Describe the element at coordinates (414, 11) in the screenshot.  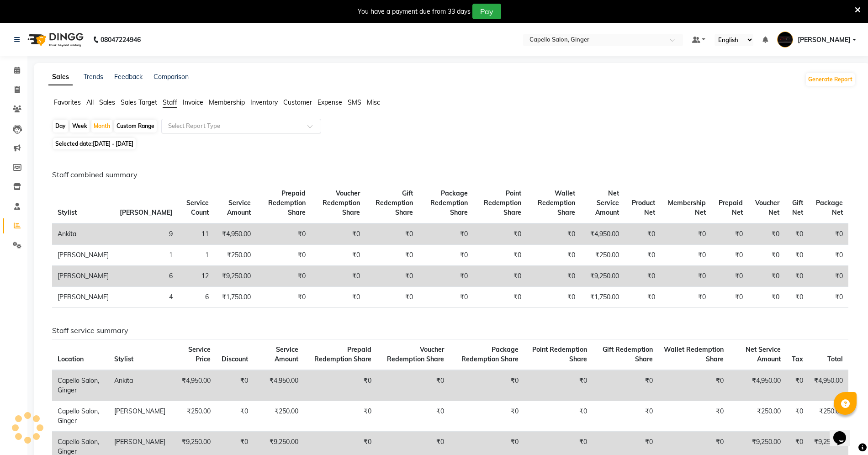
I see `div: You have a payment due from 33 days` at that location.